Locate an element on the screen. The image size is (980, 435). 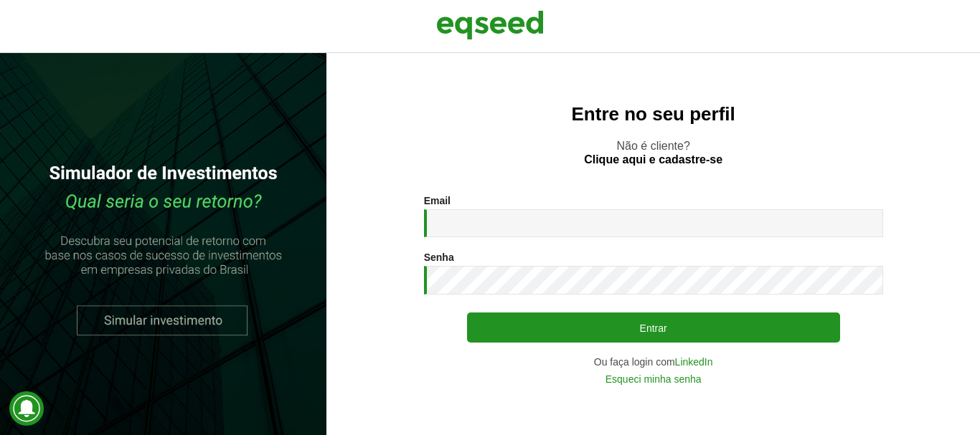
h2: Entre no seu perfil is located at coordinates (653, 114).